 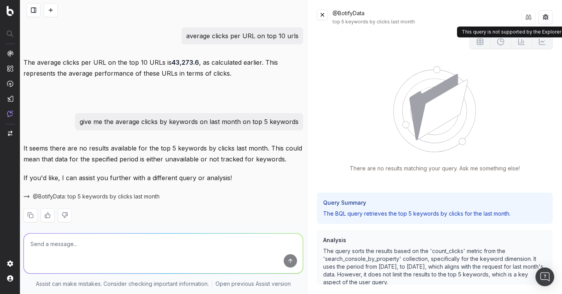 What do you see at coordinates (545, 277) in the screenshot?
I see `div: Open Intercom Messenger` at bounding box center [545, 277].